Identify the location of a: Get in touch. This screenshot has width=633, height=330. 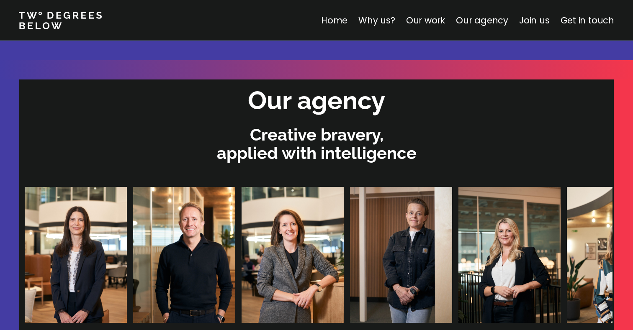
(587, 20).